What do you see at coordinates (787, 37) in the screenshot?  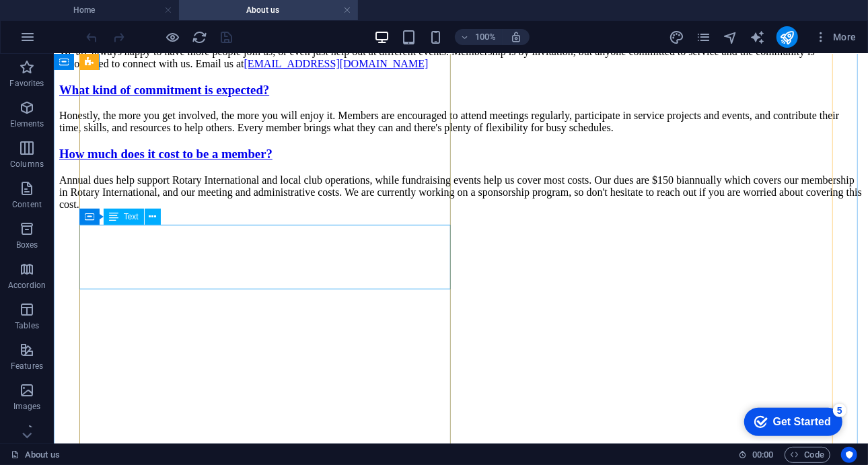 I see `i: Publish` at bounding box center [787, 37].